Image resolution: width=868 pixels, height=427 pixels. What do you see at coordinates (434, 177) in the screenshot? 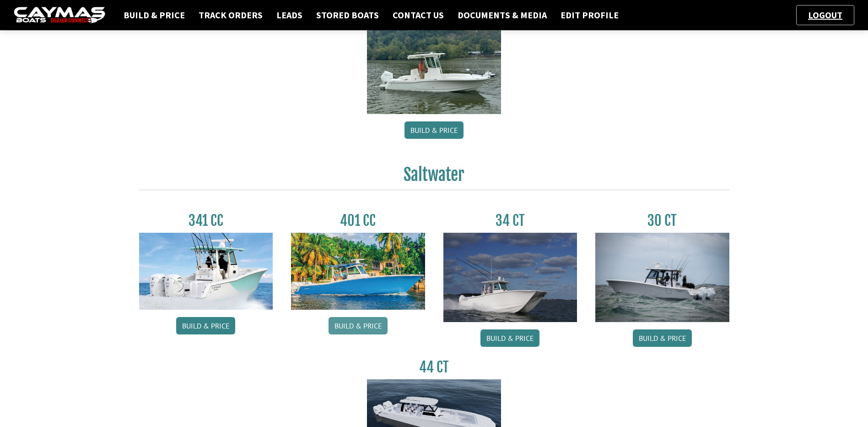
I see `h2: Saltwater` at bounding box center [434, 177].